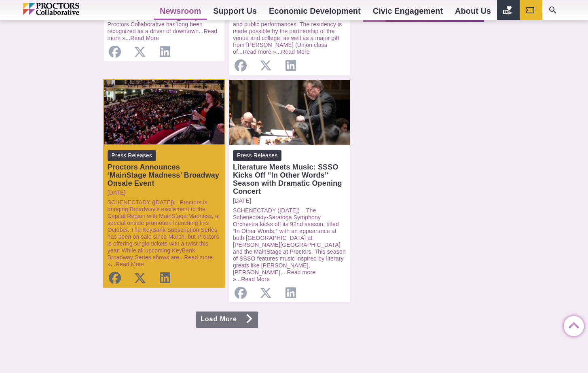 This screenshot has width=588, height=373. Describe the element at coordinates (164, 175) in the screenshot. I see `div: Proctors Announces ‘MainStage Madness’ Broadway Onsale Event` at that location.